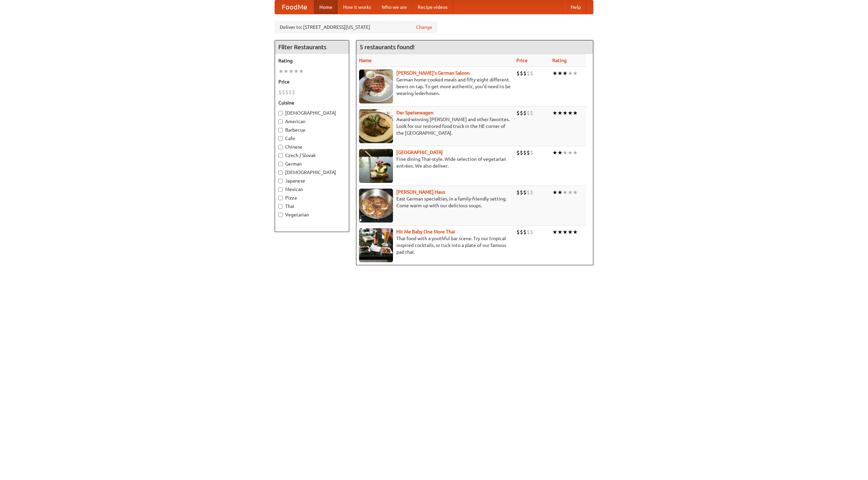 Image resolution: width=868 pixels, height=480 pixels. Describe the element at coordinates (388, 46) in the screenshot. I see `ng-pluralize: 5 restaurants found!` at that location.